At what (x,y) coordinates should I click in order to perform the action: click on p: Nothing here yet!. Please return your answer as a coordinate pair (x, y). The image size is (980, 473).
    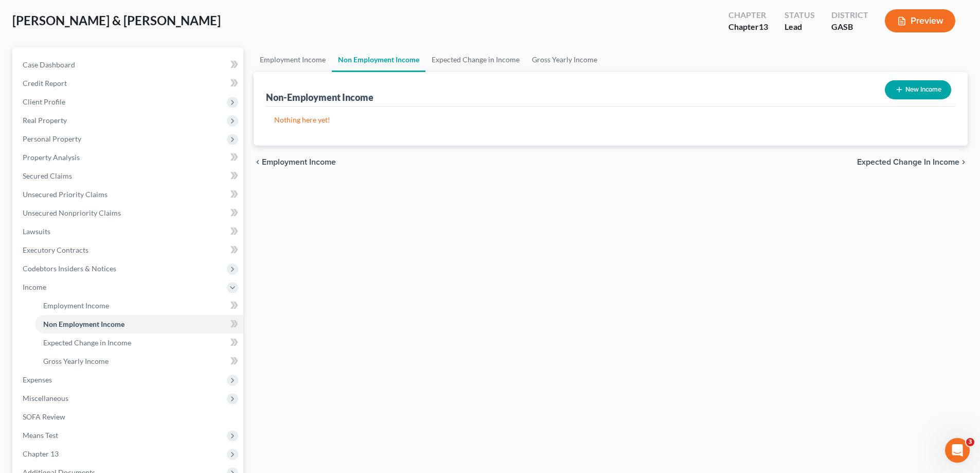
    Looking at the image, I should click on (611, 120).